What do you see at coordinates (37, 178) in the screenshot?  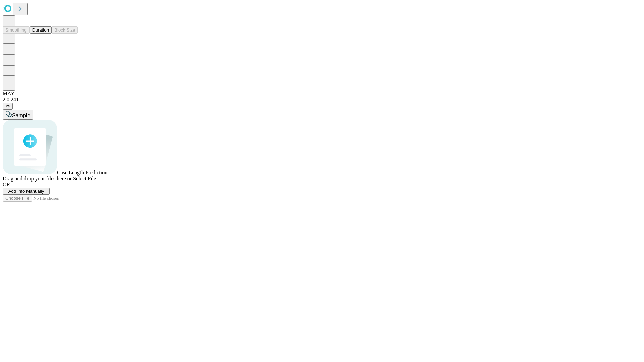 I see `span: Drag and drop your files here or` at bounding box center [37, 178].